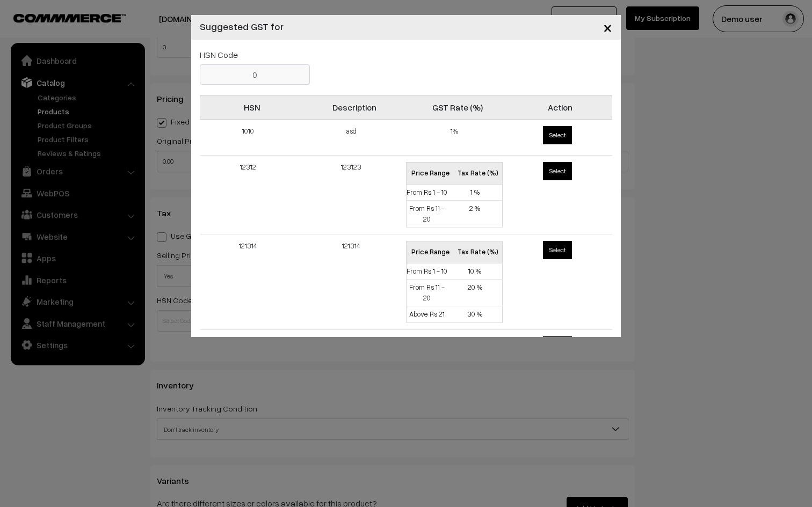  I want to click on td: 10%, so click(458, 347).